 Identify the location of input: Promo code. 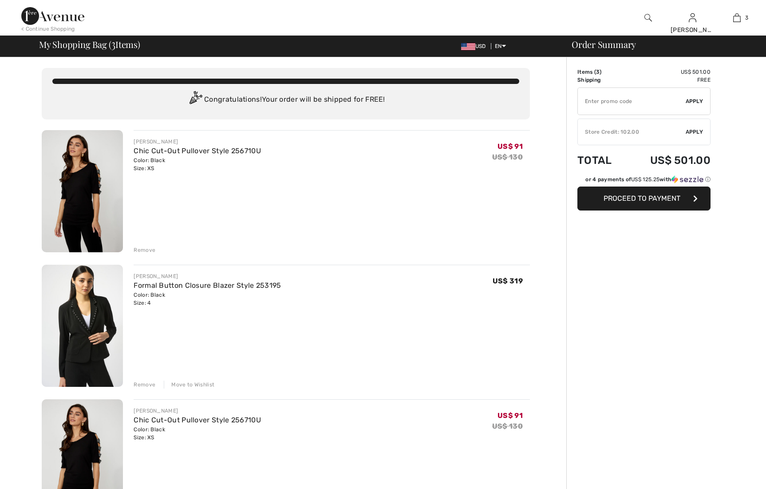
(631, 101).